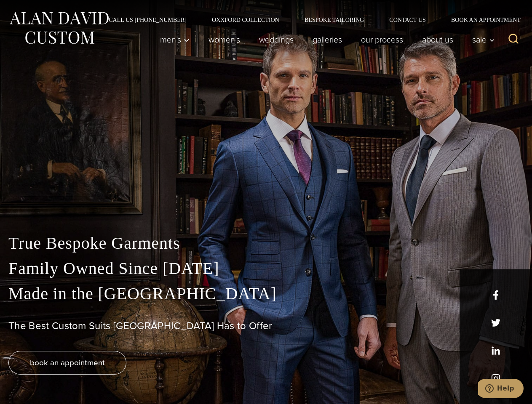 This screenshot has height=404, width=532. I want to click on nav: Secondary Navigation, so click(309, 20).